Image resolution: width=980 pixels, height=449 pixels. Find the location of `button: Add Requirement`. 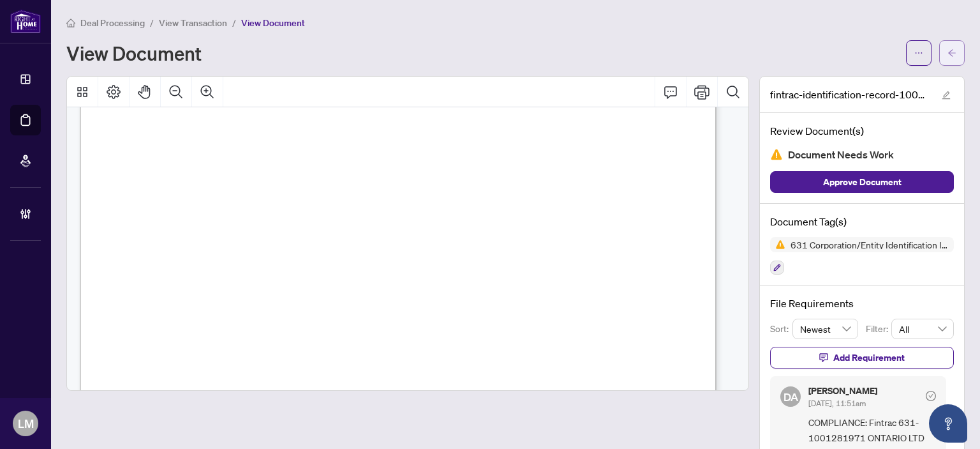

button: Add Requirement is located at coordinates (862, 358).